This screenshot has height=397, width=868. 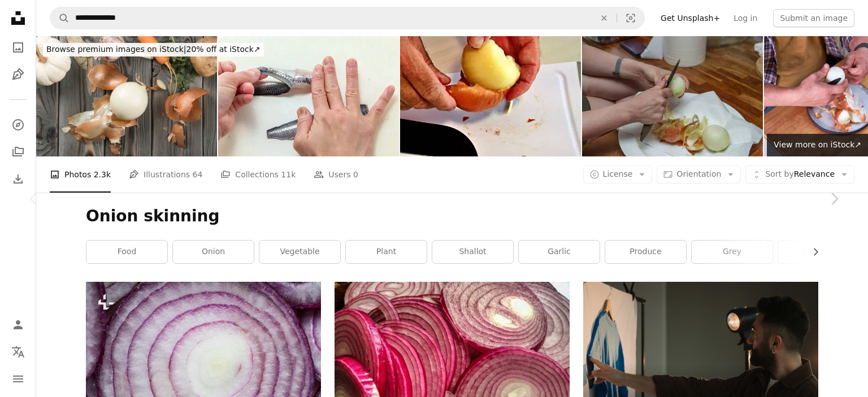 I want to click on button: License, so click(x=617, y=174).